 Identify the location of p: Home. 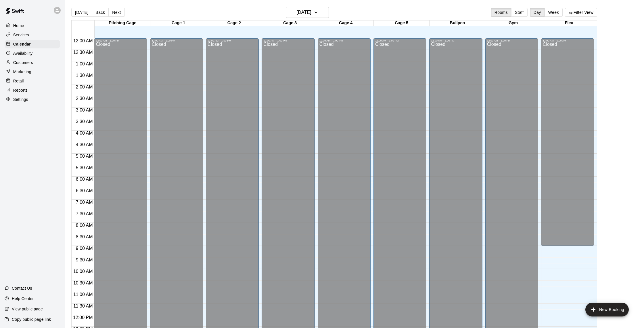
(19, 25).